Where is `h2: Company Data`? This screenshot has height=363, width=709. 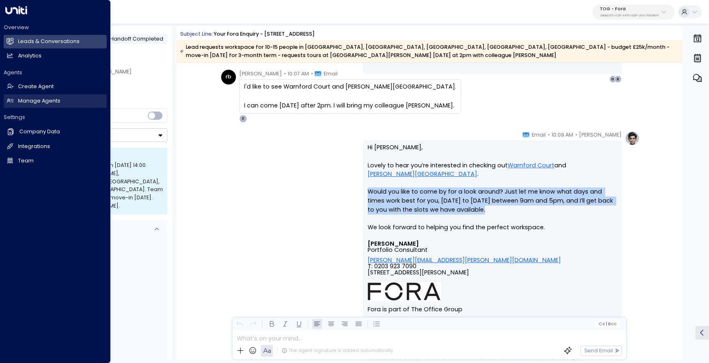
h2: Company Data is located at coordinates (39, 132).